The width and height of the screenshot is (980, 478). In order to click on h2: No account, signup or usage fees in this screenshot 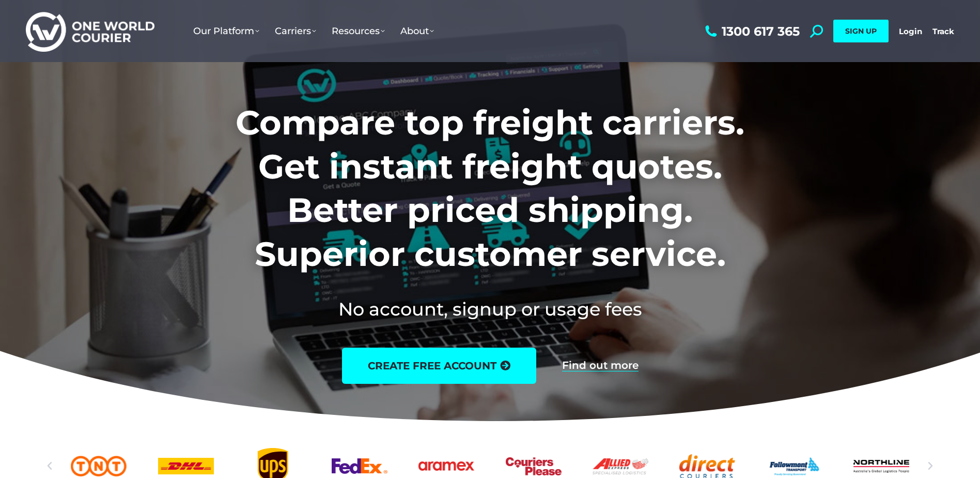, I will do `click(490, 309)`.